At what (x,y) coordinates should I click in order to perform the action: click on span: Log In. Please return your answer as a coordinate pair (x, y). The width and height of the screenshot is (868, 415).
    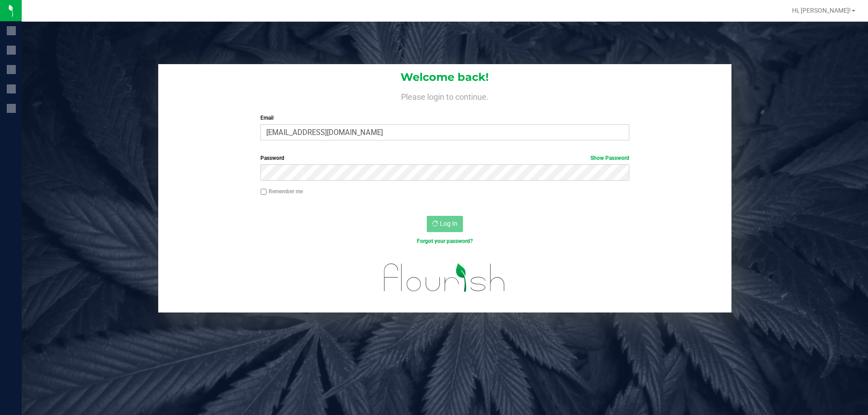
    Looking at the image, I should click on (448, 223).